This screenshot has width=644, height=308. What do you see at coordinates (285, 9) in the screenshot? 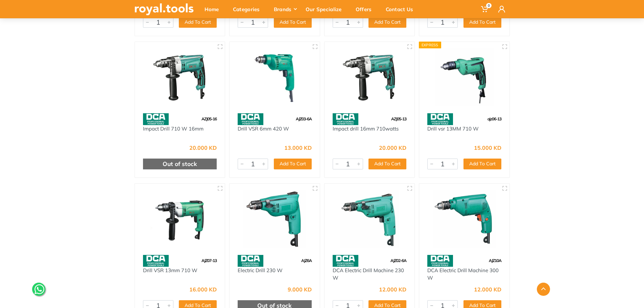
I see `div: Brands` at bounding box center [285, 9].